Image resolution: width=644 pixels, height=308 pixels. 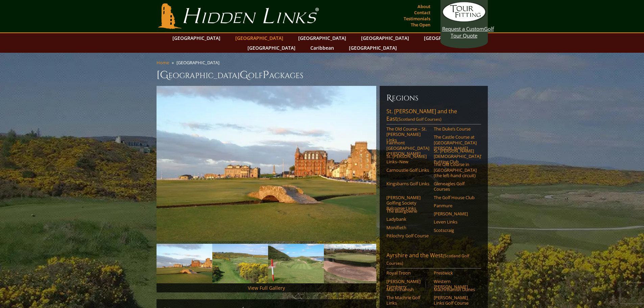 I want to click on a: The Machrie Golf Links, so click(x=407, y=300).